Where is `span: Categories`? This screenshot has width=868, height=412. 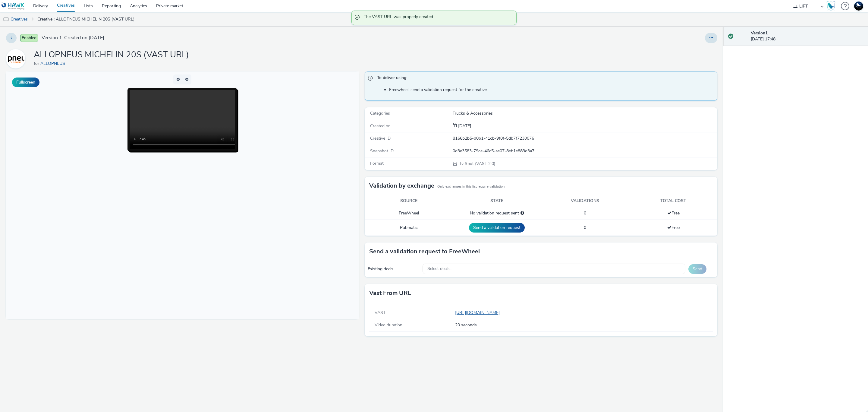
span: Categories is located at coordinates (380, 113).